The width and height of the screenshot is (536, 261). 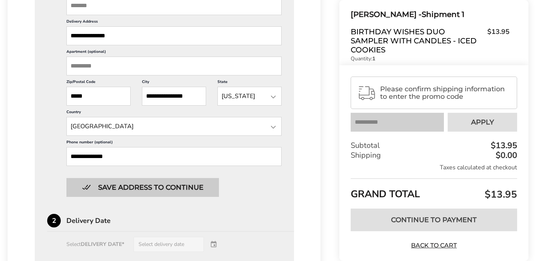 I want to click on button: Continue to Payment, so click(x=434, y=220).